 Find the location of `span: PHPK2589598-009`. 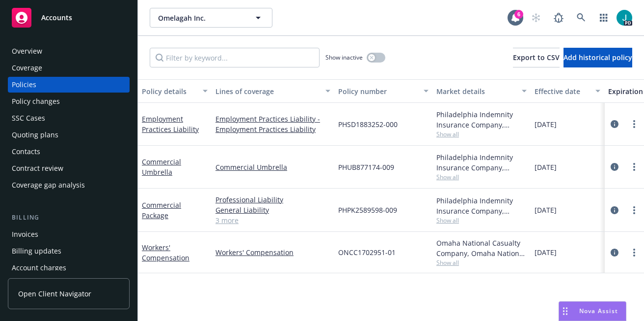

span: PHPK2589598-009 is located at coordinates (368, 210).